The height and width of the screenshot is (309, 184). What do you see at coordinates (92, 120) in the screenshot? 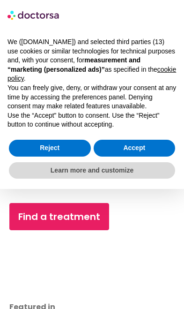
I see `p: Use the “Accept” button to consent. Use the “Reject” button to continue without accepting.` at bounding box center [92, 120].